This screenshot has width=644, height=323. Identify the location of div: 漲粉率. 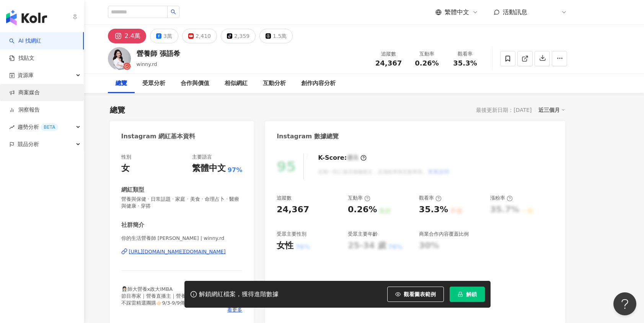
(502, 198).